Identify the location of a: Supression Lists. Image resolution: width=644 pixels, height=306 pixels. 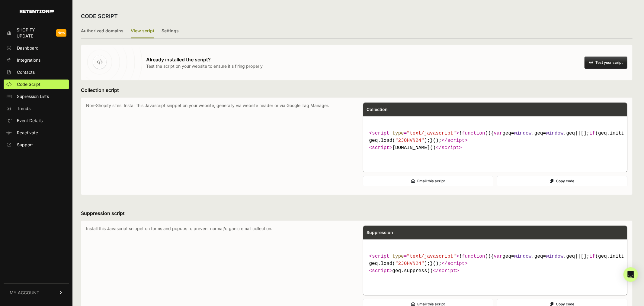
(36, 97).